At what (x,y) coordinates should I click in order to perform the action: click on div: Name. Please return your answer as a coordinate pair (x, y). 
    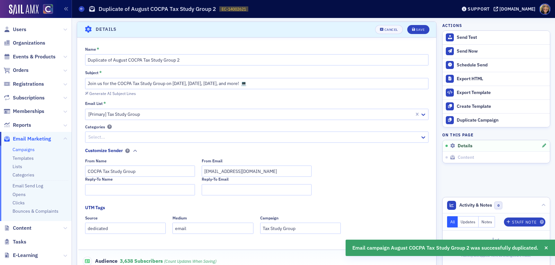
    Looking at the image, I should click on (91, 49).